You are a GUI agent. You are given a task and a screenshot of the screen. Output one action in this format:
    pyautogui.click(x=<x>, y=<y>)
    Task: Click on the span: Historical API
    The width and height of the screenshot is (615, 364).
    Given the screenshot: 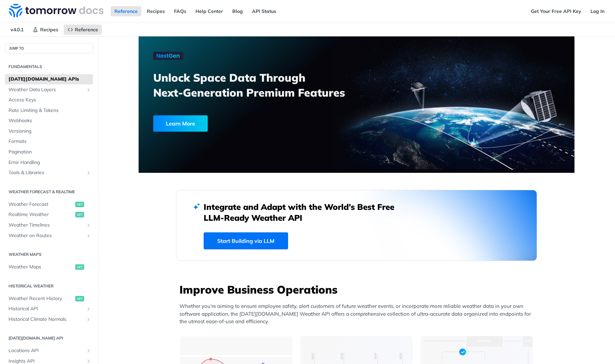 What is the action you would take?
    pyautogui.click(x=46, y=309)
    